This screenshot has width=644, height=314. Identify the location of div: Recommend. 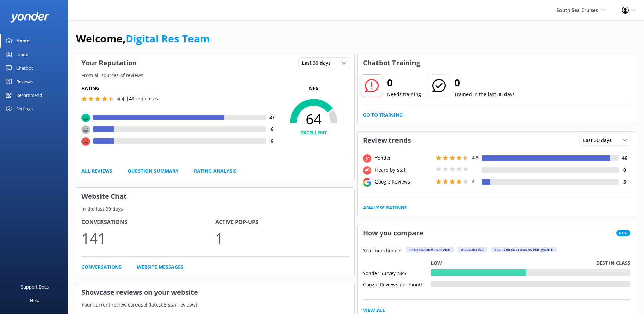
(29, 95).